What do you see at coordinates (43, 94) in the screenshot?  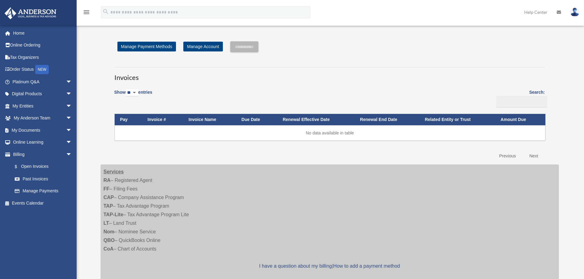 I see `a: Digital Productsarrow_drop_down` at bounding box center [43, 94].